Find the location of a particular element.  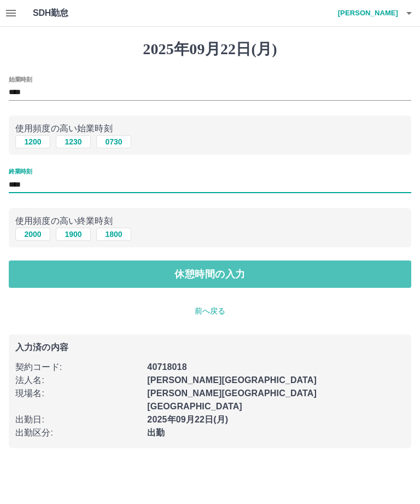

p: 法人名 : is located at coordinates (78, 380).